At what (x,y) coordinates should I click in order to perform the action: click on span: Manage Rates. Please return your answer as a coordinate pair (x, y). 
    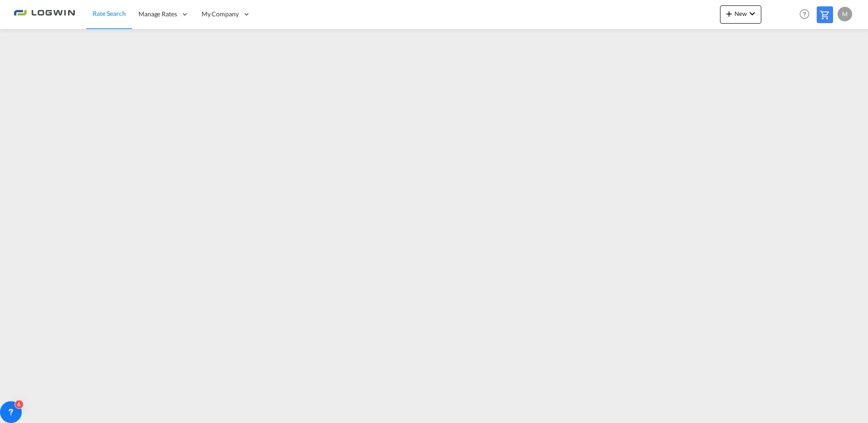
    Looking at the image, I should click on (157, 14).